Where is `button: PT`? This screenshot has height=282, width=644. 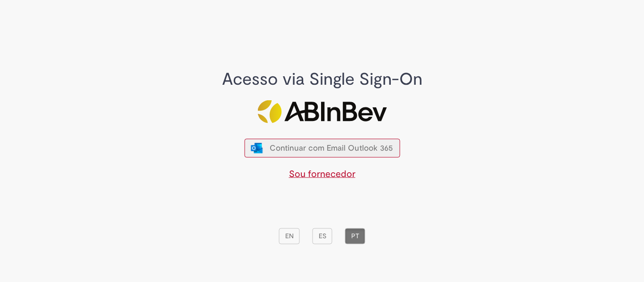
button: PT is located at coordinates (355, 236).